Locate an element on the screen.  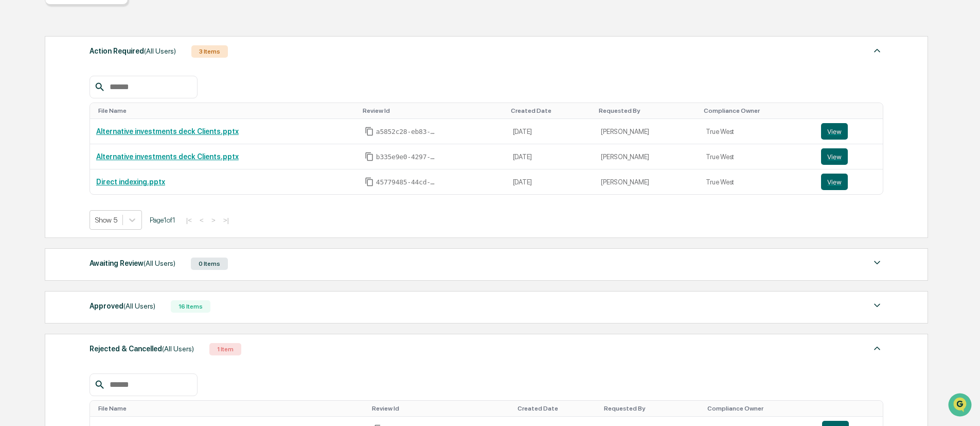
div: We're available if you need us! is located at coordinates (82, 93).